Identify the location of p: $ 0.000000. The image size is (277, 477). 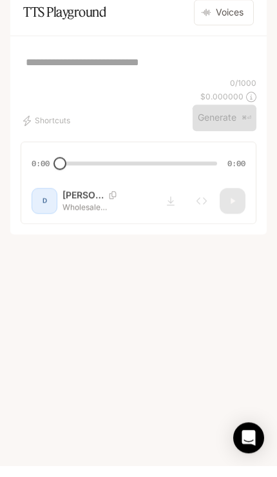
(222, 107).